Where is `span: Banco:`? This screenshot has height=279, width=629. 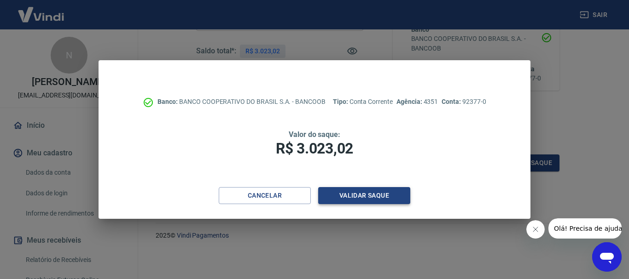 span: Banco: is located at coordinates (168, 102).